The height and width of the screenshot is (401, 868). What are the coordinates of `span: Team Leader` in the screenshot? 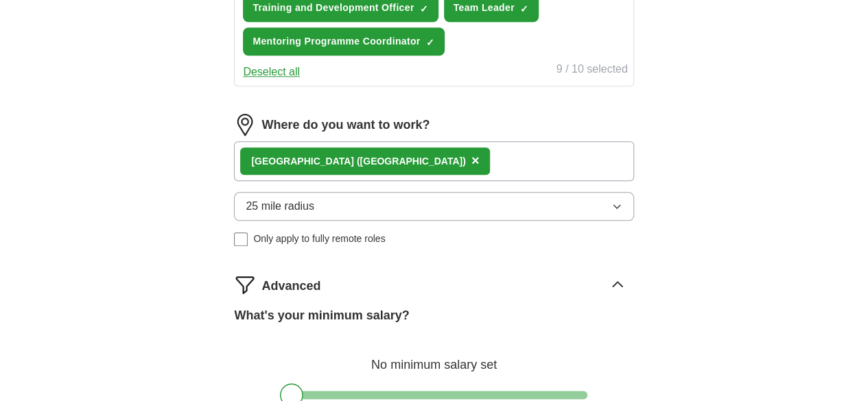 It's located at (484, 8).